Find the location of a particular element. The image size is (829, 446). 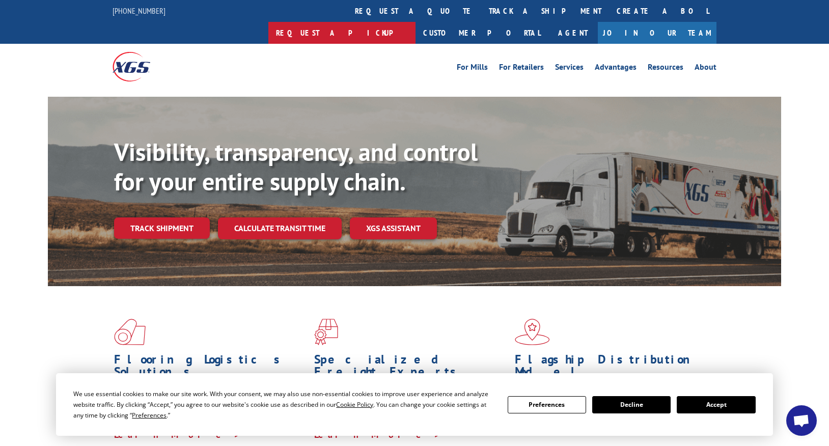

a: Track shipment is located at coordinates (162, 228).